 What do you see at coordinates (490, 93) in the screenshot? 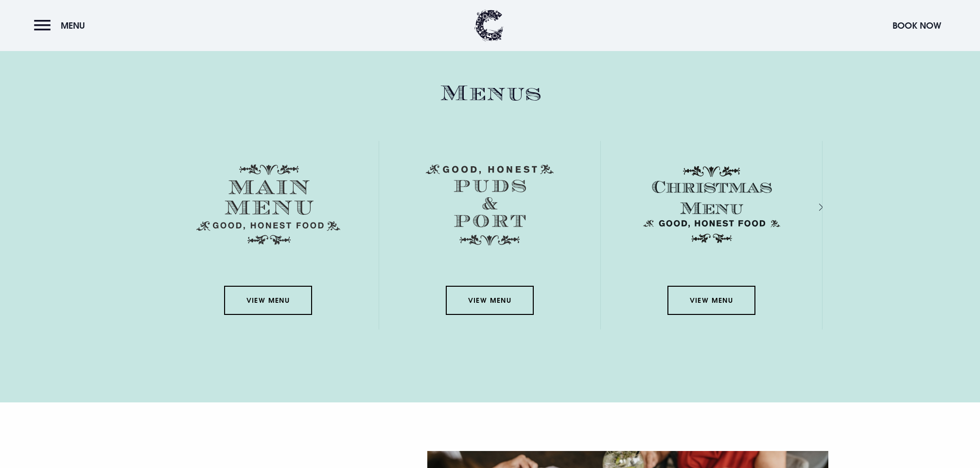
I see `h2: Menus` at bounding box center [490, 93].